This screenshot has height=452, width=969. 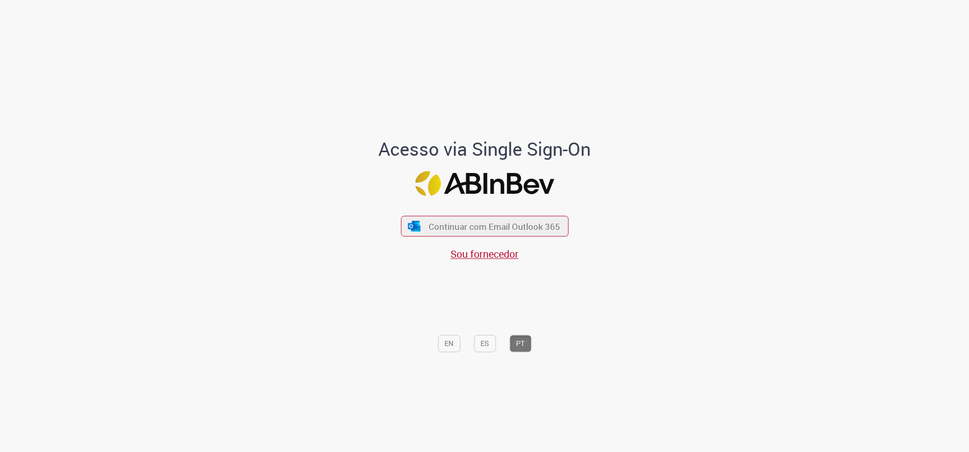 I want to click on span: Continuar com Email Outlook 365, so click(x=494, y=226).